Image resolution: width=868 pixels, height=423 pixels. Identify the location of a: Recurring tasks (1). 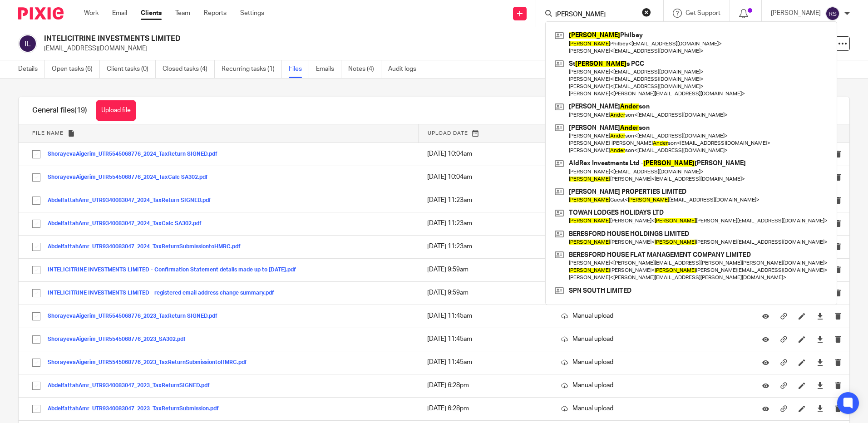
(251, 69).